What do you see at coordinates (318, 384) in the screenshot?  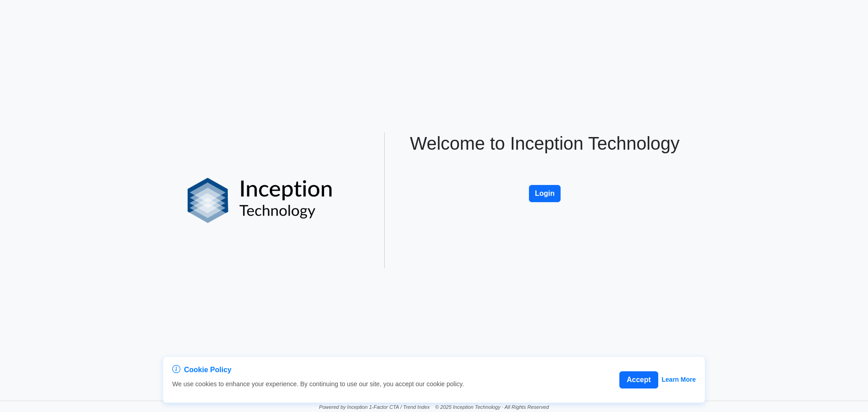 I see `p: We use cookies to enhance your experience. By continuing to use our site, you accept our cookie p...` at bounding box center [318, 384].